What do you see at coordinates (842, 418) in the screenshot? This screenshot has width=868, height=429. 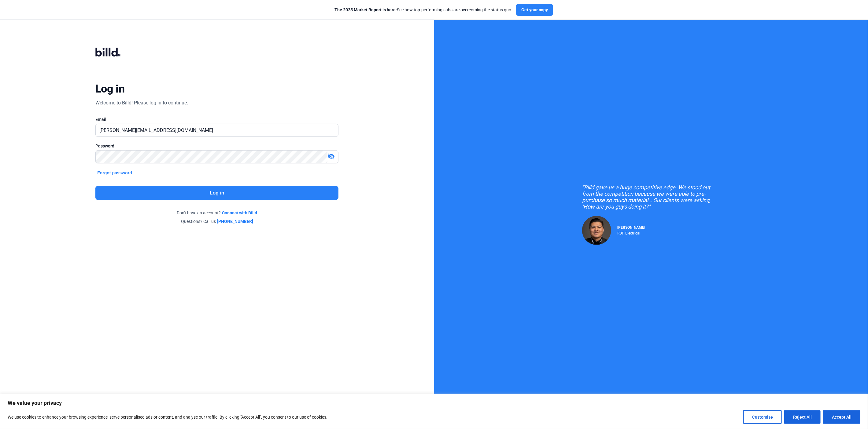 I see `button: Accept All` at bounding box center [842, 418].